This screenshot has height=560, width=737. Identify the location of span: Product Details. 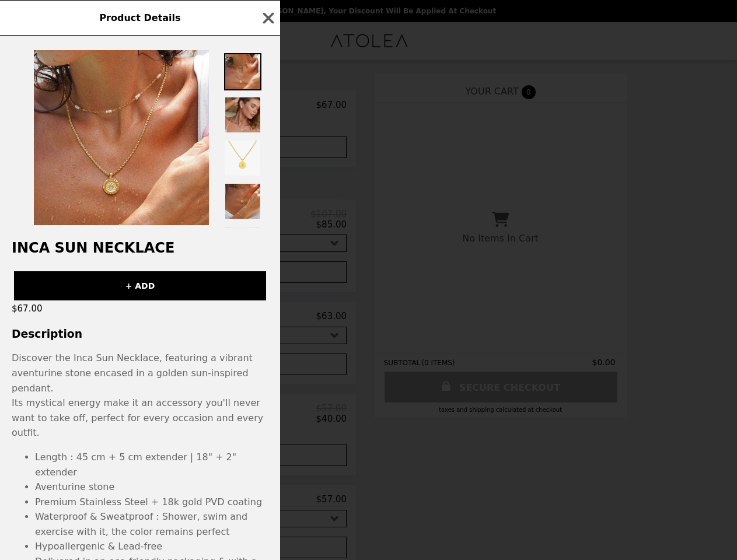
(139, 18).